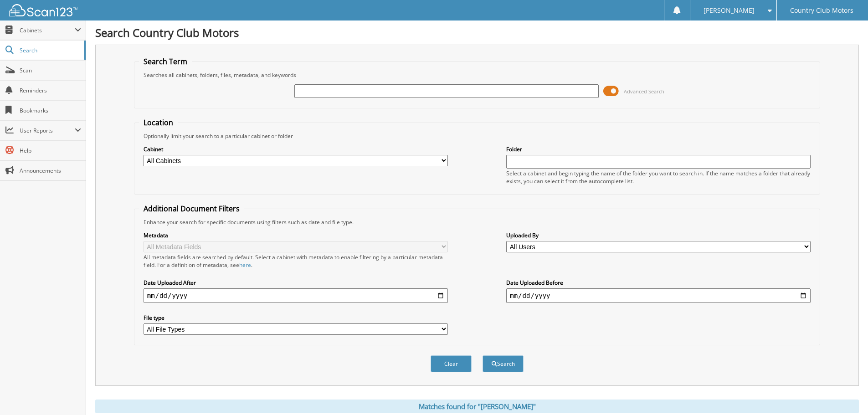 The width and height of the screenshot is (868, 415). Describe the element at coordinates (50, 70) in the screenshot. I see `span: Scan` at that location.